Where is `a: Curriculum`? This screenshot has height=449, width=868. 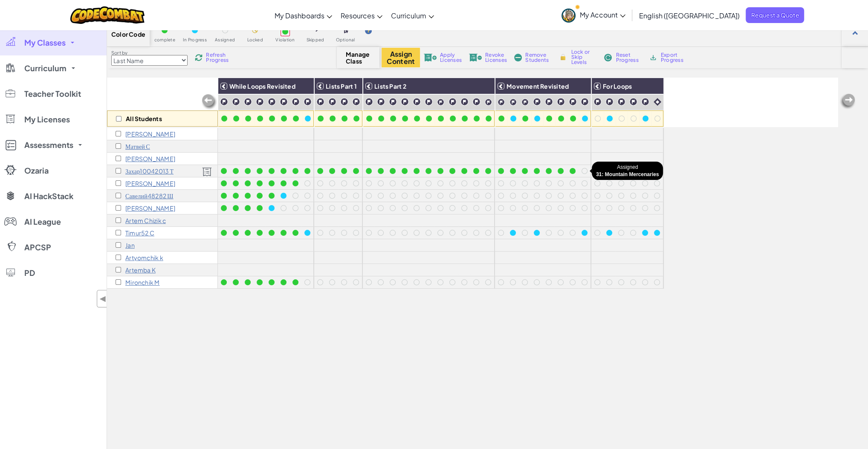
a: Curriculum is located at coordinates (412, 16).